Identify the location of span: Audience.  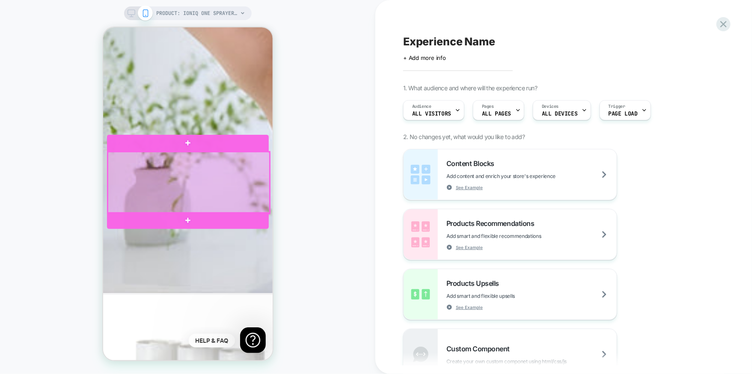
(422, 107).